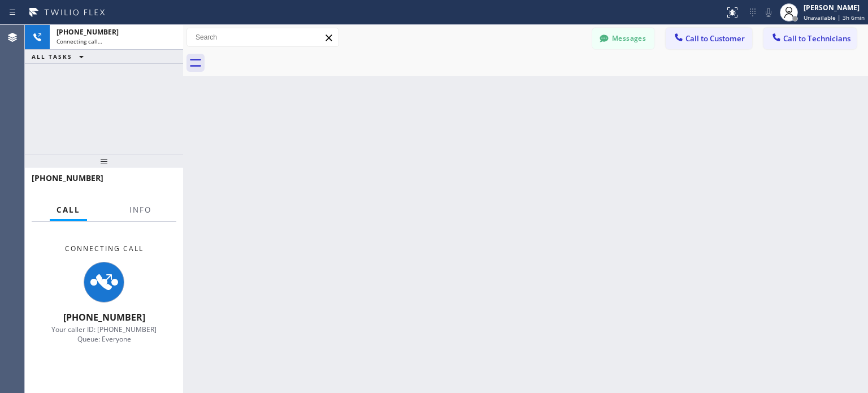  What do you see at coordinates (69, 210) in the screenshot?
I see `span: Call` at bounding box center [69, 210].